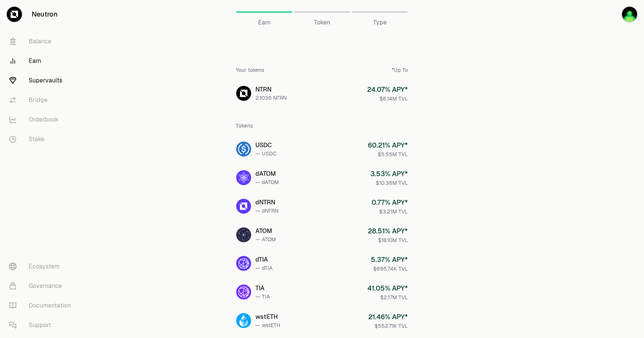  I want to click on div: $6.14M TVL, so click(388, 99).